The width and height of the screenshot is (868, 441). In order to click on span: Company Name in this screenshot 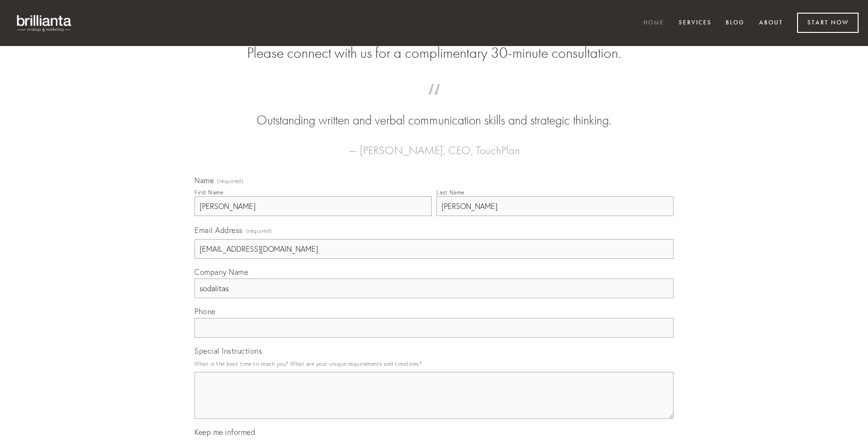, I will do `click(221, 271)`.